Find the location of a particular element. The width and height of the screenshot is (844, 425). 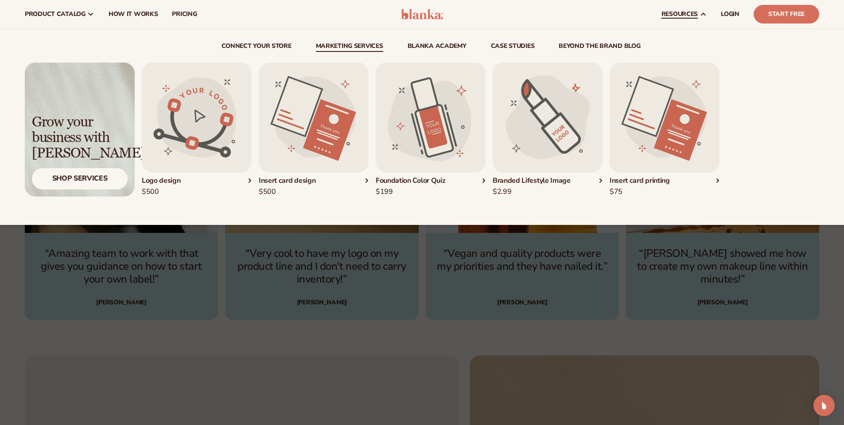

a: Logo design. Logo design$500 is located at coordinates (197, 129).